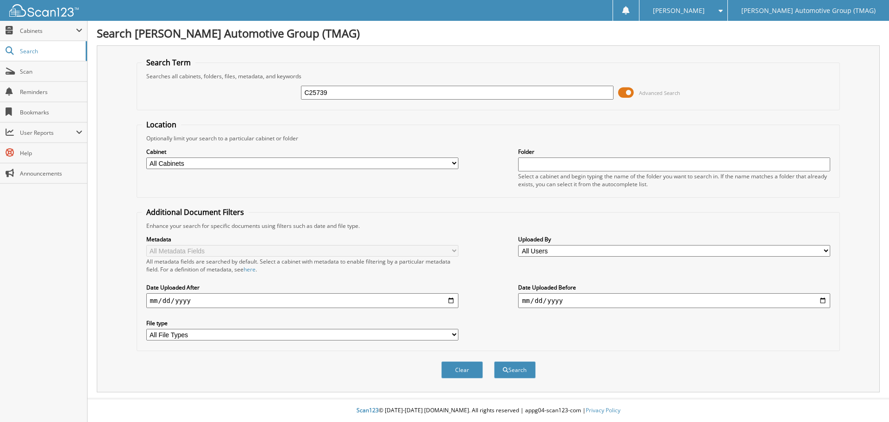 Image resolution: width=889 pixels, height=422 pixels. Describe the element at coordinates (48, 132) in the screenshot. I see `span: User Reports` at that location.